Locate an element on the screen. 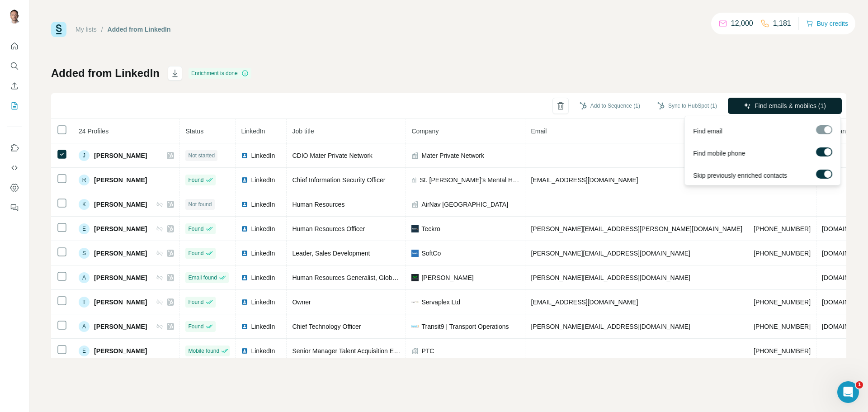 The width and height of the screenshot is (868, 412). button: Buy credits is located at coordinates (826, 23).